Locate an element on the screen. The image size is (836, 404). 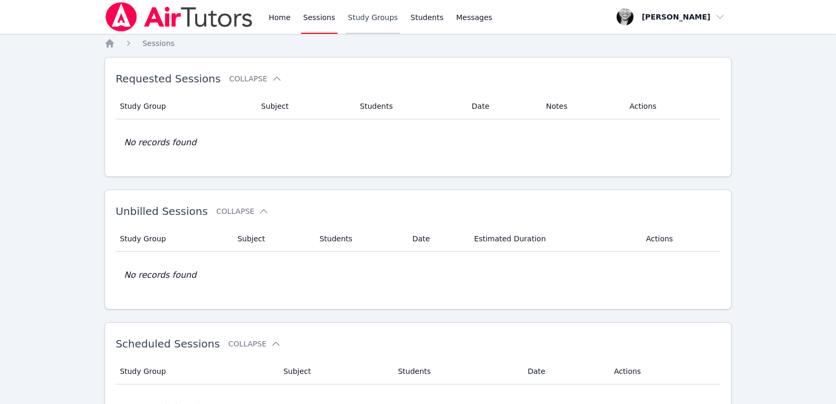
span: Messages is located at coordinates (474, 17).